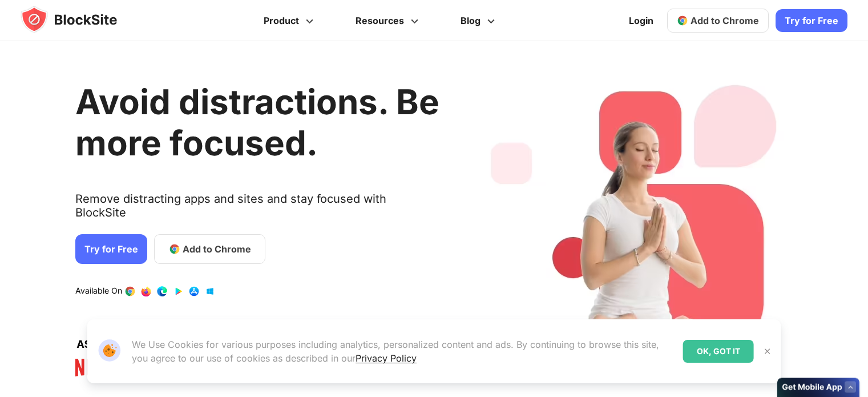  I want to click on text: Remove distracting apps and sites and stay focused with BlockSite, so click(257, 210).